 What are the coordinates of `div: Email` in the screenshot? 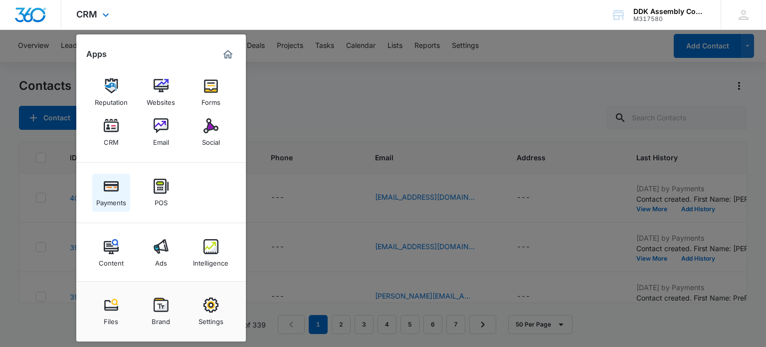 It's located at (161, 140).